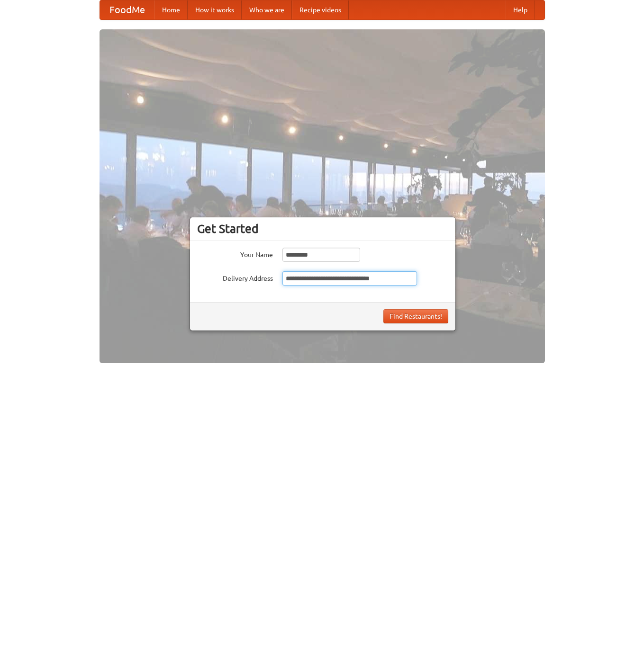 This screenshot has width=644, height=670. What do you see at coordinates (214, 10) in the screenshot?
I see `a: How it works` at bounding box center [214, 10].